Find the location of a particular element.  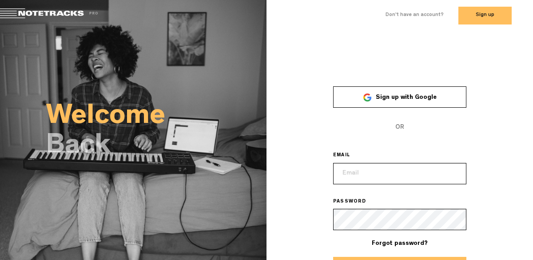

span: OR is located at coordinates (400, 127).